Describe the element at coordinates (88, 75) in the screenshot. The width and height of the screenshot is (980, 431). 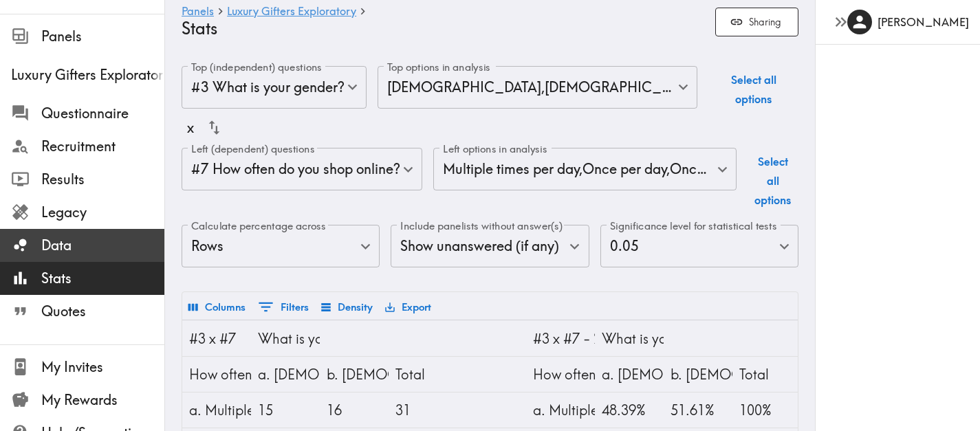
I see `span: Luxury Gifters Exploratory` at that location.